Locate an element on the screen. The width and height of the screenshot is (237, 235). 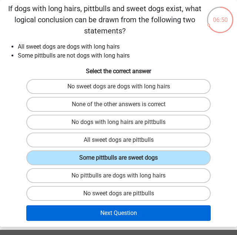
li: All sweet dogs are dogs with long hairs is located at coordinates (126, 47).